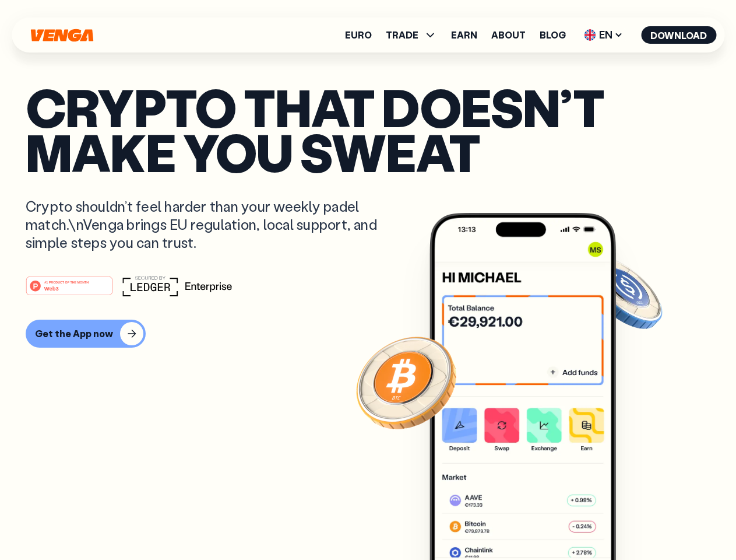 The height and width of the screenshot is (560, 736). I want to click on a: #1 PRODUCT OF THE MONTHWeb3, so click(70, 290).